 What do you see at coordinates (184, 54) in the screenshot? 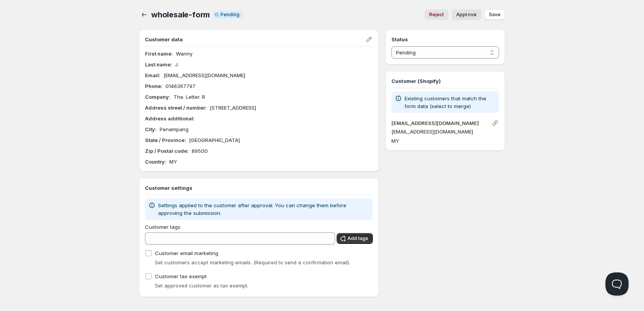
I see `p: Wanny` at bounding box center [184, 54].